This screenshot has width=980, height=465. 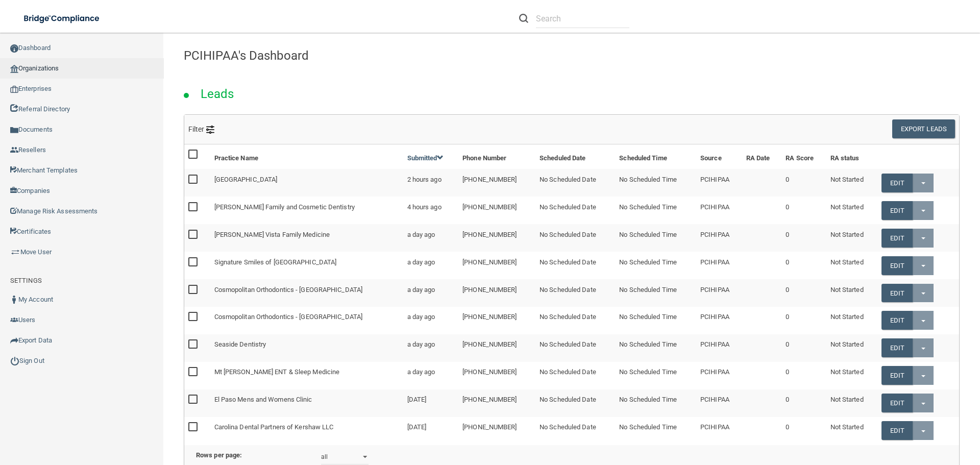 I want to click on th: Phone Number, so click(x=496, y=157).